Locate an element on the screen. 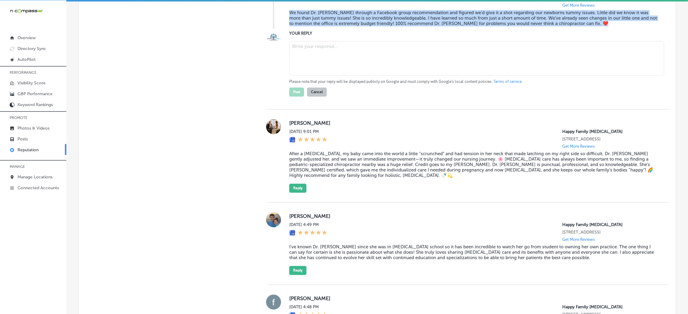 The width and height of the screenshot is (688, 314). p: Directory Sync is located at coordinates (32, 49).